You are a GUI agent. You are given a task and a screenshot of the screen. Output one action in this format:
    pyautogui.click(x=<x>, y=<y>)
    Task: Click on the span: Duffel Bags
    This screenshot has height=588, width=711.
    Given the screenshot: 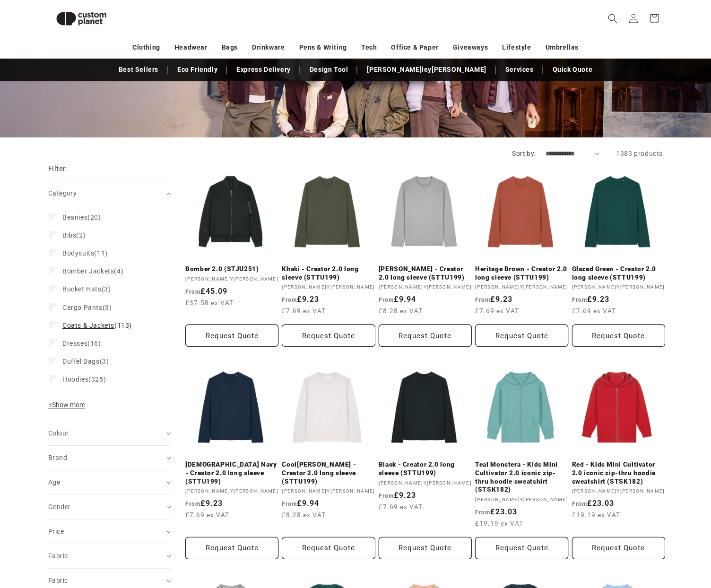 What is the action you would take?
    pyautogui.click(x=81, y=361)
    